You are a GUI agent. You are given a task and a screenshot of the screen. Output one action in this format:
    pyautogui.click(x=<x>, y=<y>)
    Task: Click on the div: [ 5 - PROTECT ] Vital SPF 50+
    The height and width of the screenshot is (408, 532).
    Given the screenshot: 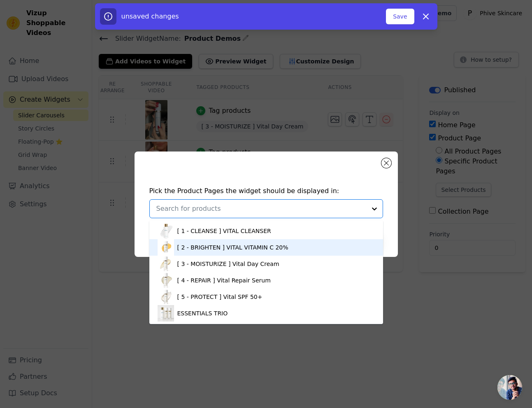 What is the action you would take?
    pyautogui.click(x=220, y=297)
    